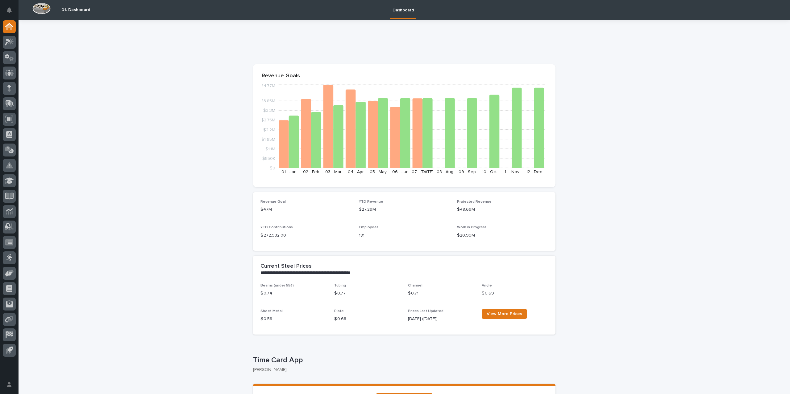 The width and height of the screenshot is (790, 394). I want to click on text: 11 - Nov, so click(512, 172).